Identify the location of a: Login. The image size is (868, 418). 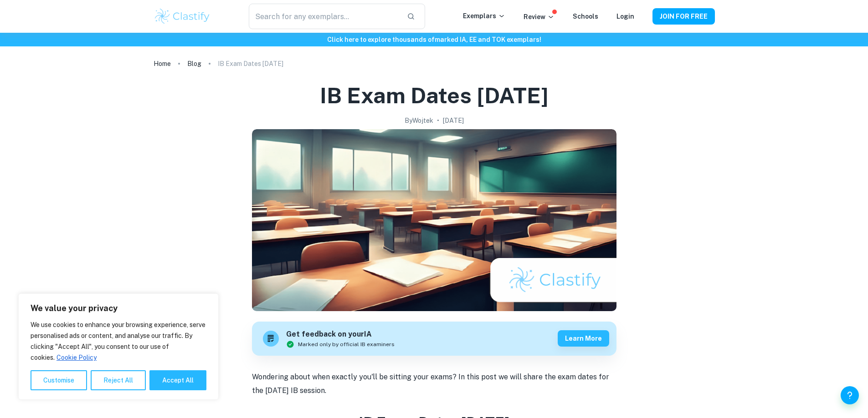
(625, 16).